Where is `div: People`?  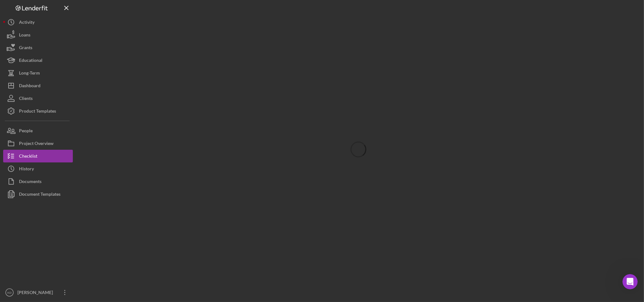
div: People is located at coordinates (26, 131).